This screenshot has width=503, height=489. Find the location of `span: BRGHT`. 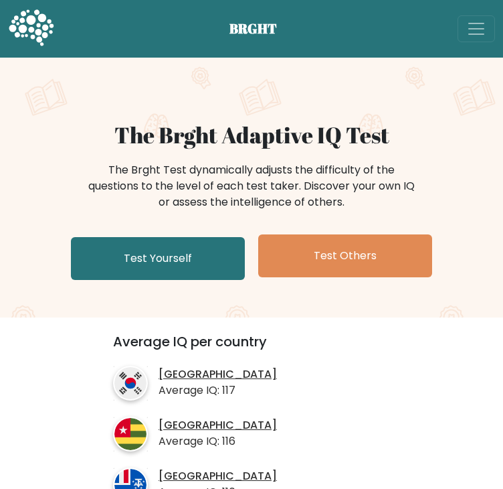

span: BRGHT is located at coordinates (262, 29).